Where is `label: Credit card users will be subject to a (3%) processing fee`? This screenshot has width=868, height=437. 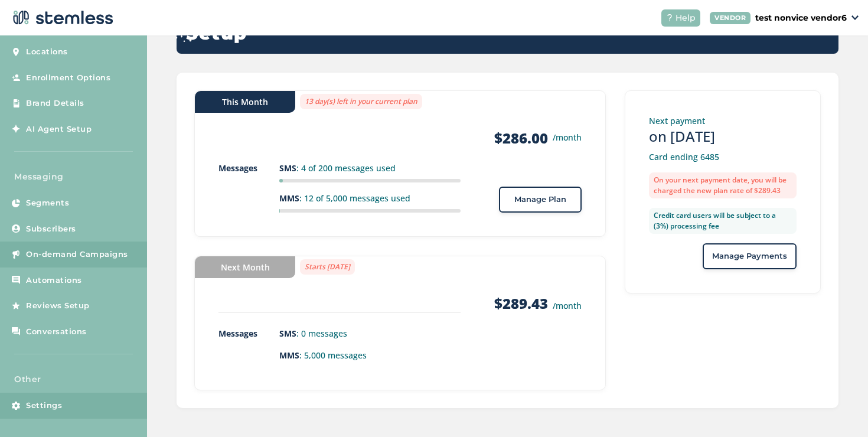
label: Credit card users will be subject to a (3%) processing fee is located at coordinates (723, 221).